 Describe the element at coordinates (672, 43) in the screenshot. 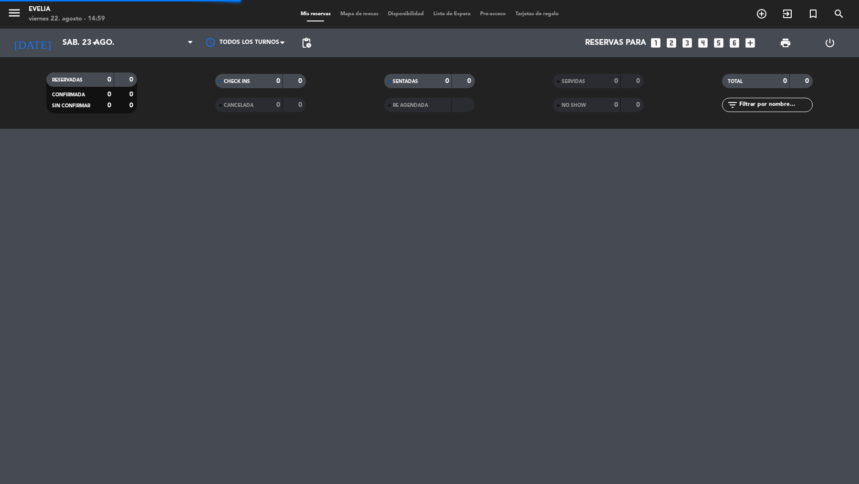

I see `i: looks_two` at that location.